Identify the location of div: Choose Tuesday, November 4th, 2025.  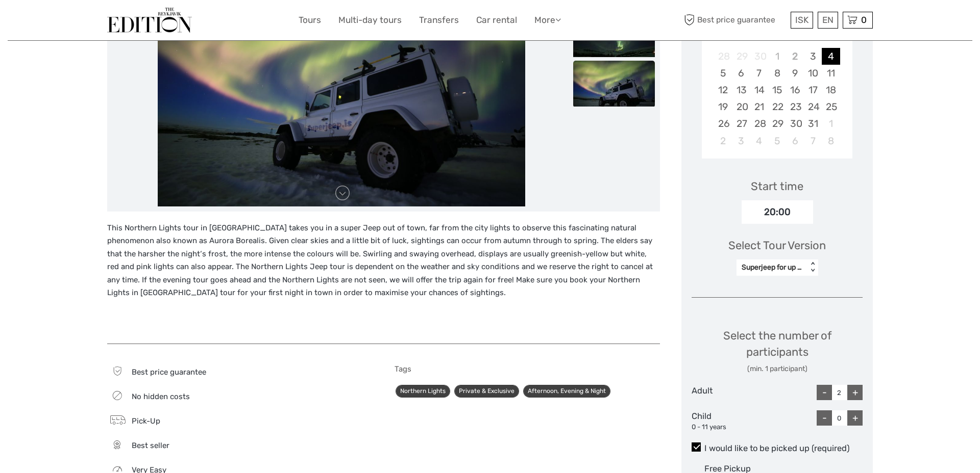
(758, 141).